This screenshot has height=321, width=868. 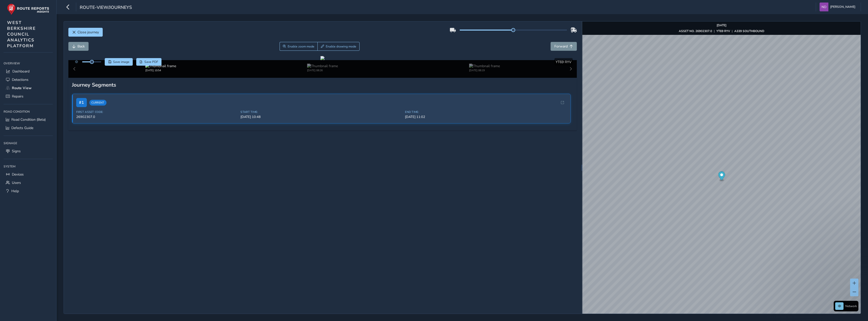 I want to click on span: Devices, so click(x=18, y=174).